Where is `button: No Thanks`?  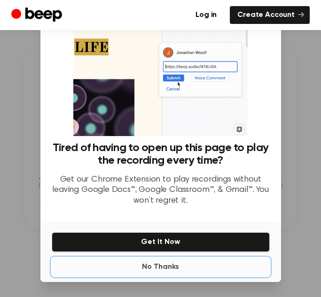 button: No Thanks is located at coordinates (161, 267).